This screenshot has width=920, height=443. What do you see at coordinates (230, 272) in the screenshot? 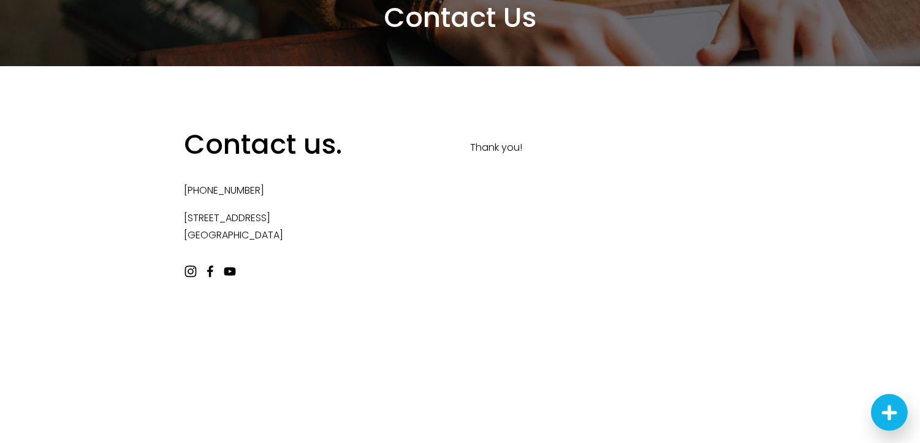
I see `a: YouTube` at bounding box center [230, 272].